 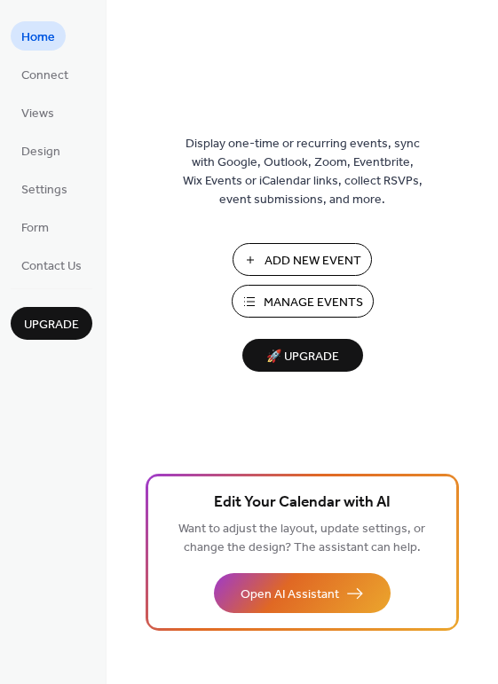 I want to click on span: Open AI Assistant, so click(x=289, y=594).